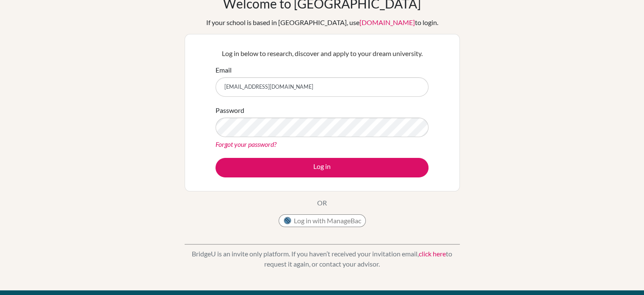  What do you see at coordinates (322, 167) in the screenshot?
I see `button: Log in` at bounding box center [322, 167].